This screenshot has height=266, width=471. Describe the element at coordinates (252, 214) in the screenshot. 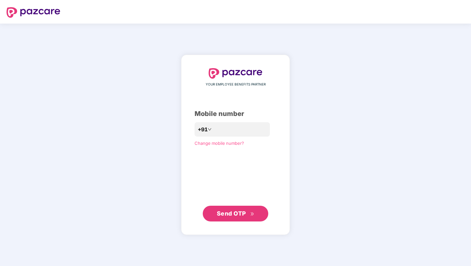

I see `span: double-right` at that location.